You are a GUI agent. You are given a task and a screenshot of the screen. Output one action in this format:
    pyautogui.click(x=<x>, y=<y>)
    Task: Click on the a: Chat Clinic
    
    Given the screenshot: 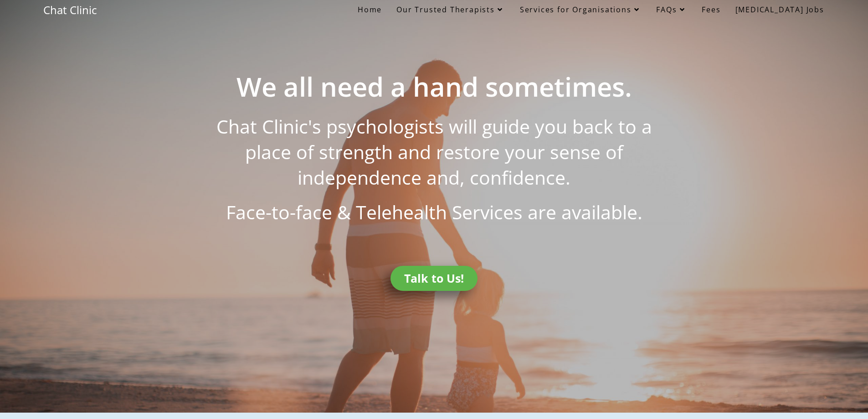 What is the action you would take?
    pyautogui.click(x=70, y=9)
    